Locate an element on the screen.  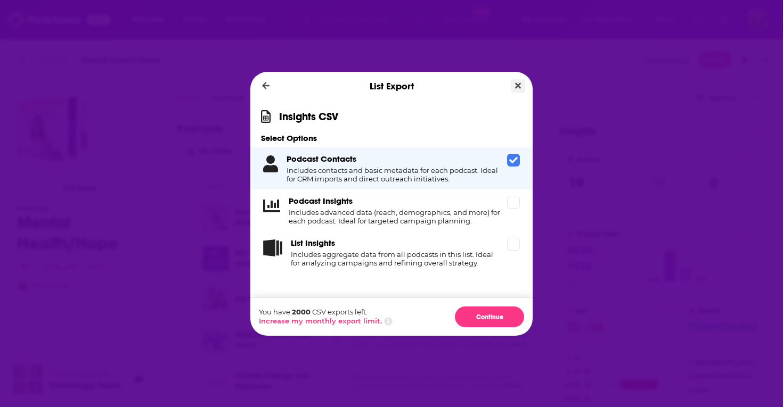
div: List Export is located at coordinates (391, 86).